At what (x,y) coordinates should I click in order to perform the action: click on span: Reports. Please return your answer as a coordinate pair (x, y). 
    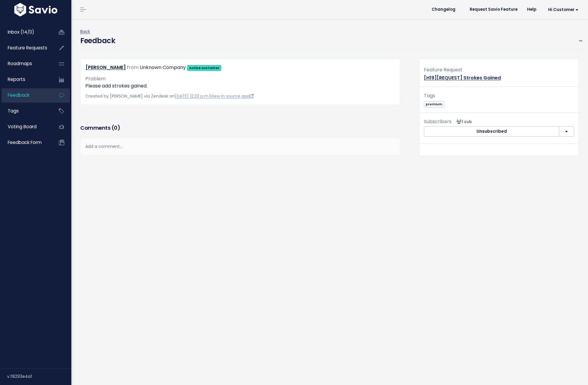
    Looking at the image, I should click on (16, 79).